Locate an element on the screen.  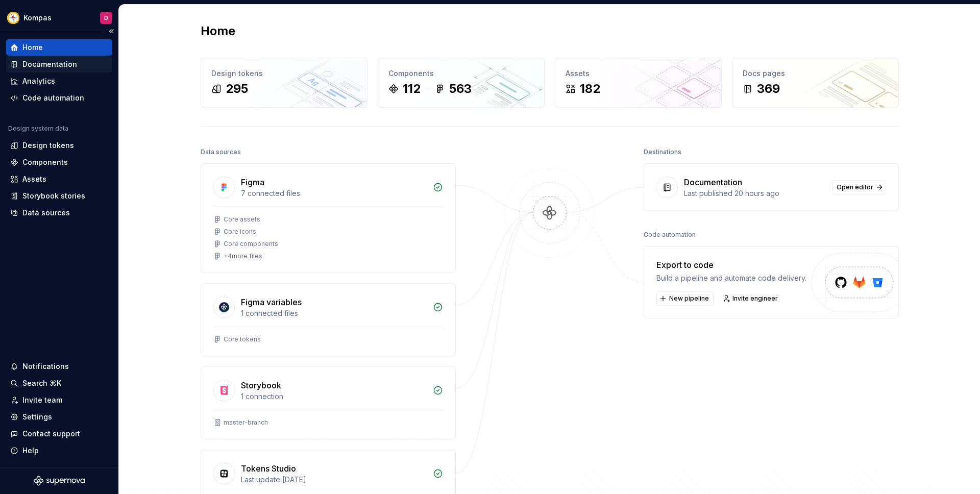
a: Settings is located at coordinates (59, 417).